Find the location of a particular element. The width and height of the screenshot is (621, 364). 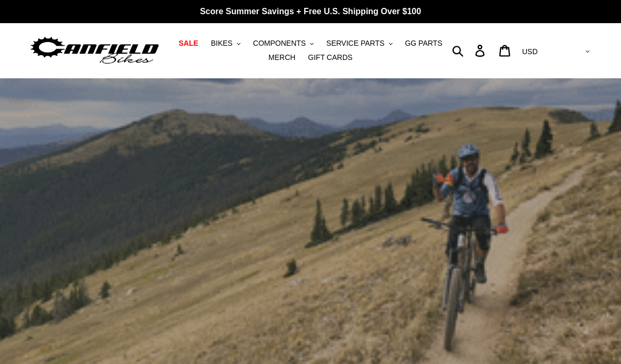

span: MERCH is located at coordinates (282, 57).